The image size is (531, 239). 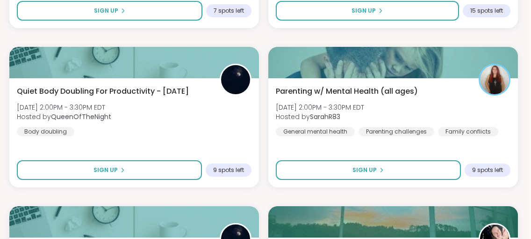 I want to click on div: General mental health, so click(x=315, y=131).